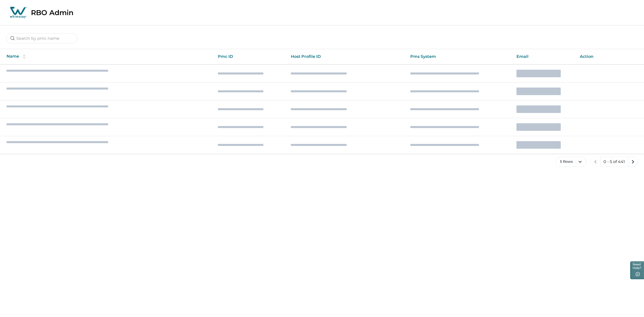 Image resolution: width=644 pixels, height=317 pixels. Describe the element at coordinates (42, 38) in the screenshot. I see `input: Search by pmc name` at that location.